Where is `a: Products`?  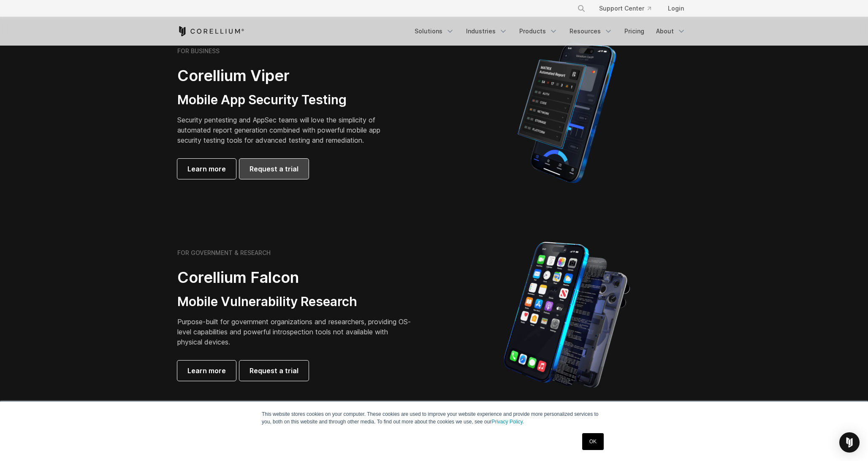
a: Products is located at coordinates (538, 31).